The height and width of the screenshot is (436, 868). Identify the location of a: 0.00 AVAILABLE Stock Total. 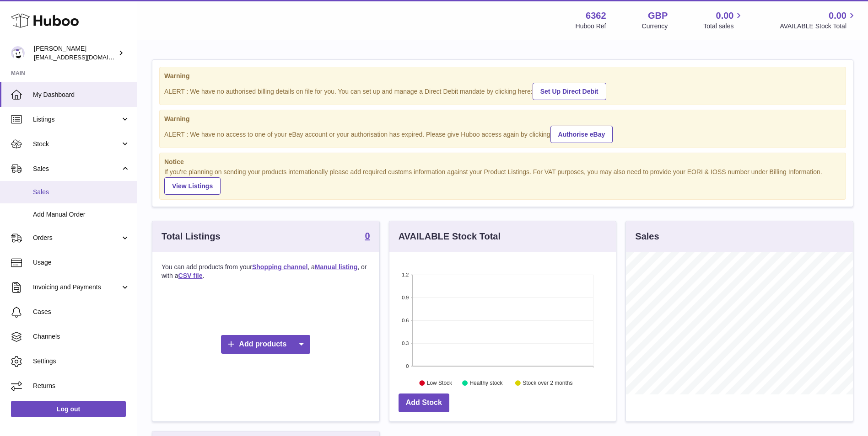
(818, 20).